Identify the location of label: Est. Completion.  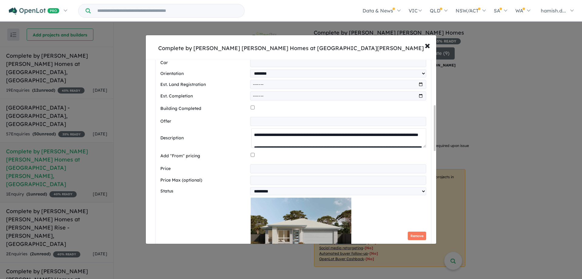
(204, 96).